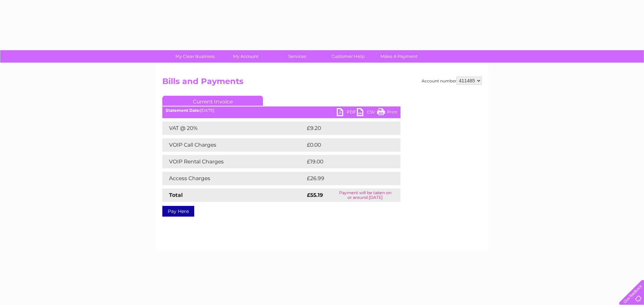  What do you see at coordinates (322, 83) in the screenshot?
I see `h2: Bills and Payments` at bounding box center [322, 83].